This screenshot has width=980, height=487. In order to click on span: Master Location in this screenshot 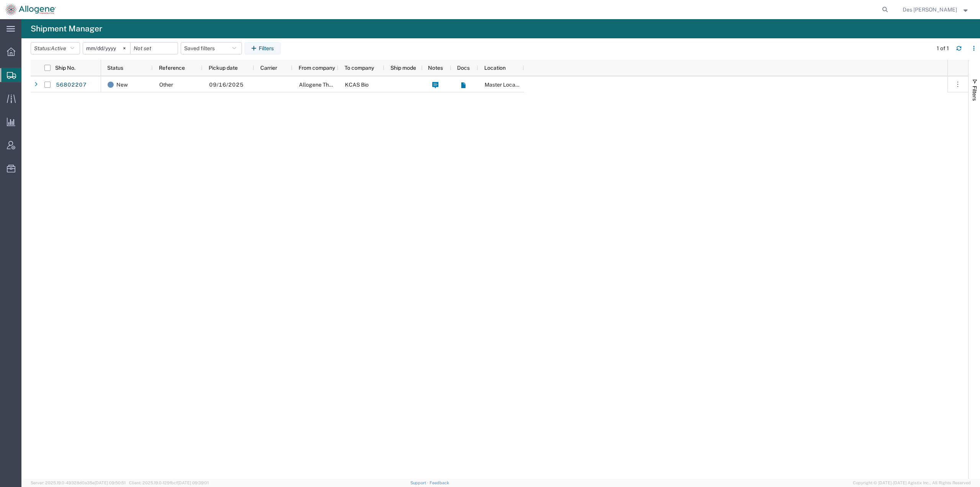, I will do `click(504, 85)`.